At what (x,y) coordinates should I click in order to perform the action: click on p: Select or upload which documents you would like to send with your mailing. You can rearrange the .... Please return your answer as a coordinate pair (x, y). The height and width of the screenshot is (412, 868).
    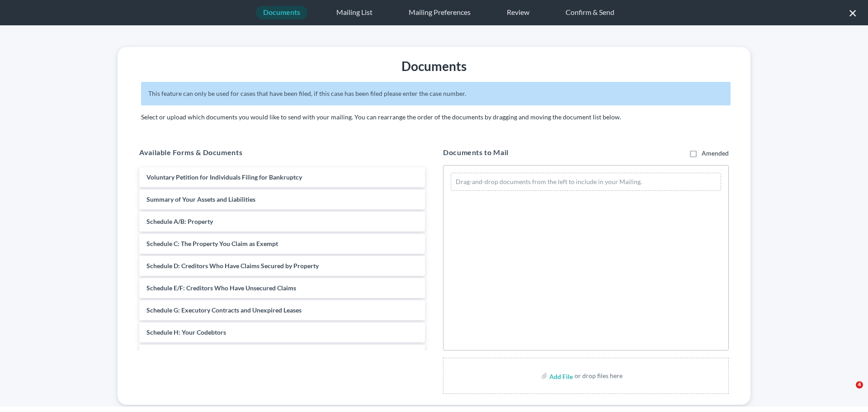
    Looking at the image, I should click on (435, 117).